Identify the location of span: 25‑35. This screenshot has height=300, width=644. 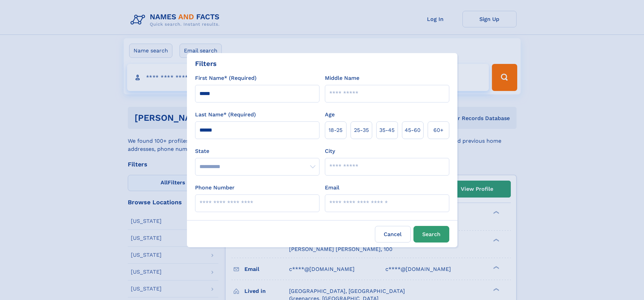
(362, 130).